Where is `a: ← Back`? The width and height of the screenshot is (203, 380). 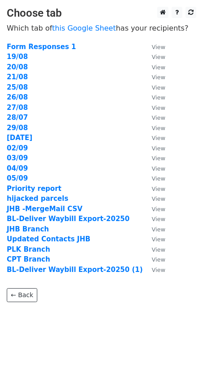
a: ← Back is located at coordinates (22, 295).